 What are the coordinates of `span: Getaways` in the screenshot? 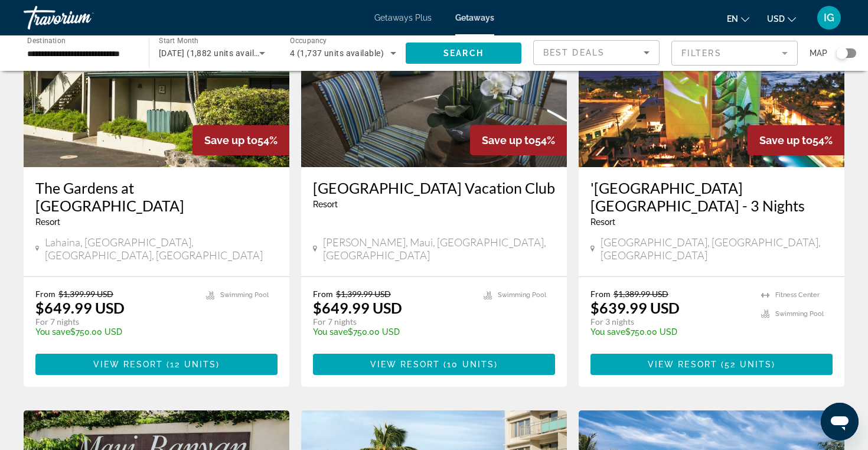 It's located at (475, 18).